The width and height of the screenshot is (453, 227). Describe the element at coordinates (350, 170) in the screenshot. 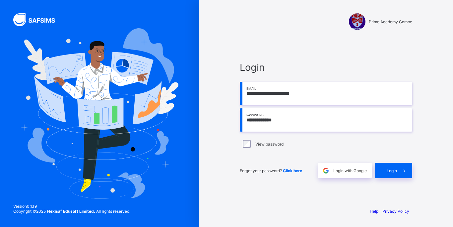

I see `span: Login with Google` at that location.